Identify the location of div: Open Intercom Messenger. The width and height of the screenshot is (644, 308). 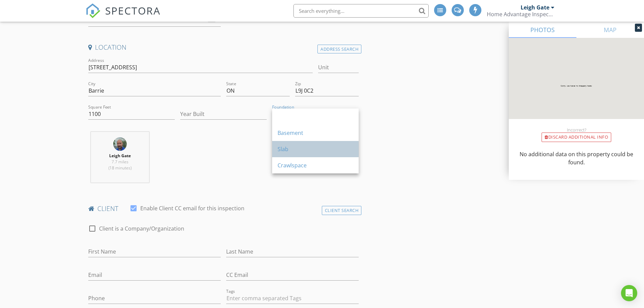
(629, 293).